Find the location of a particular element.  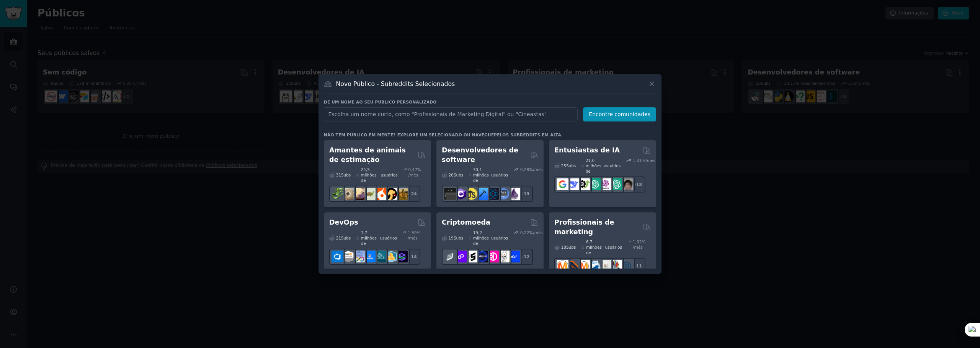

img: participante da etnia is located at coordinates (472, 257).